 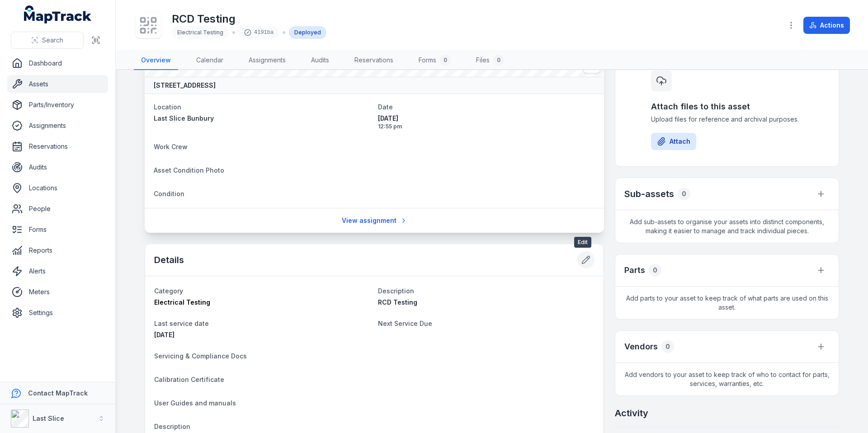 What do you see at coordinates (308, 33) in the screenshot?
I see `div: Deployed` at bounding box center [308, 33].